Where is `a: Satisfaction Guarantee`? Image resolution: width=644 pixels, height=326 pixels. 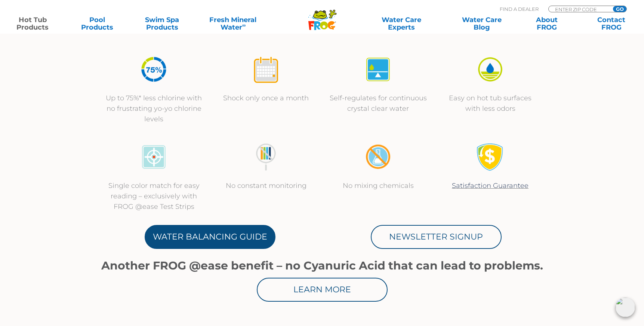
a: Satisfaction Guarantee is located at coordinates (490, 185).